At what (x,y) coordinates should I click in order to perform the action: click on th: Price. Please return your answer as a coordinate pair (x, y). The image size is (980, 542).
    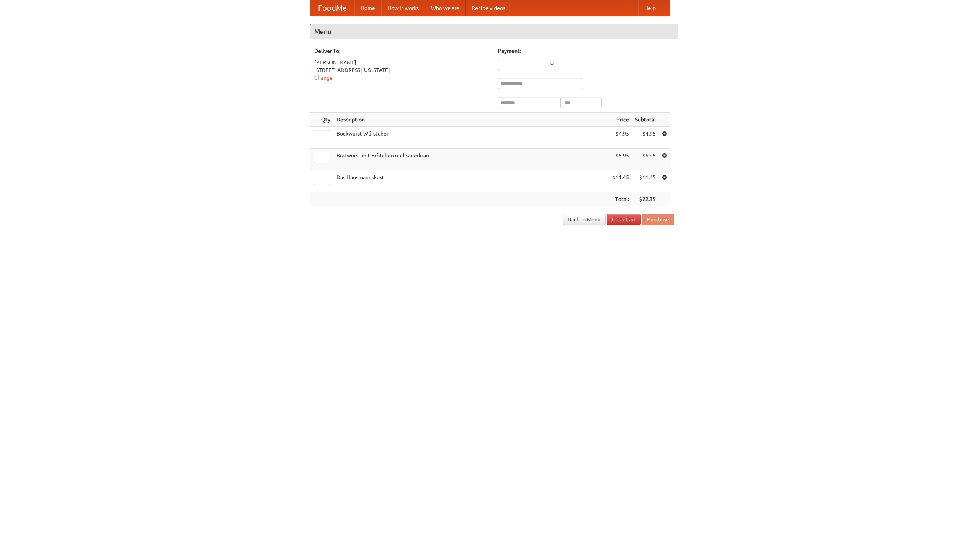
    Looking at the image, I should click on (621, 120).